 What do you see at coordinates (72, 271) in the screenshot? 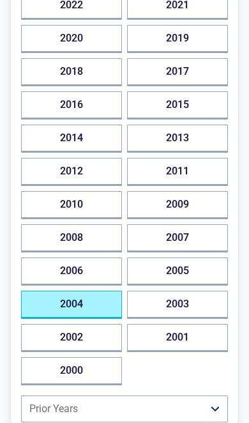
I see `button: 2006` at bounding box center [72, 271].